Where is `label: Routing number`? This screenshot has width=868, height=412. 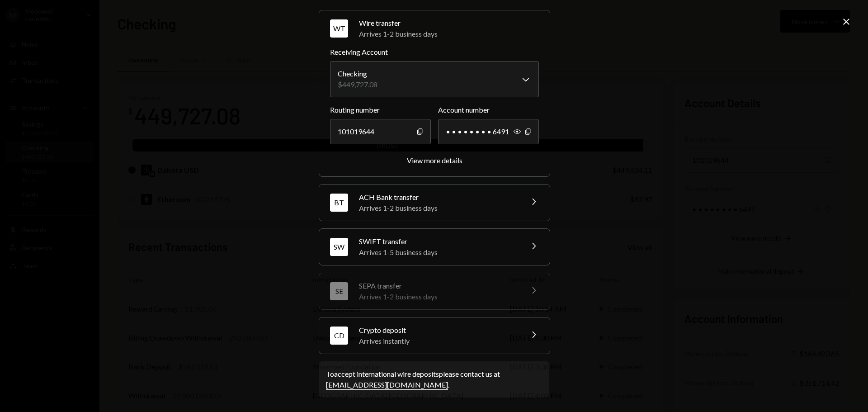
label: Routing number is located at coordinates (381, 110).